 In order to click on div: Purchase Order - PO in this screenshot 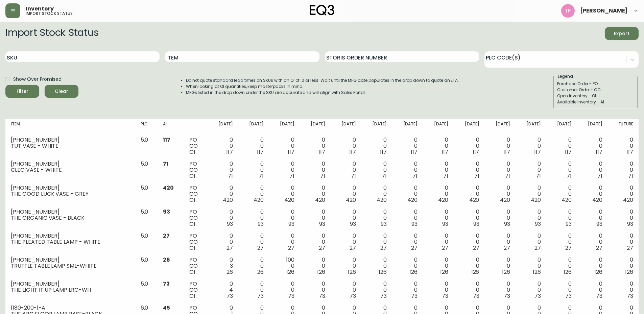, I will do `click(596, 84)`.